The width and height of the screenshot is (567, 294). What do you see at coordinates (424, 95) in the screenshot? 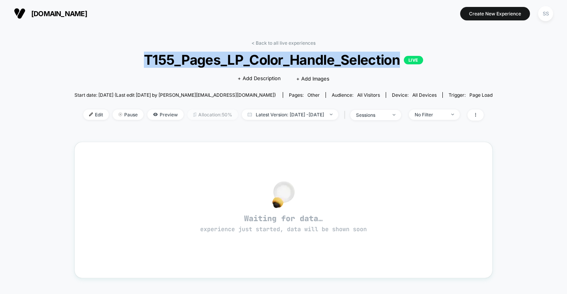
I see `span: all devices` at bounding box center [424, 95].